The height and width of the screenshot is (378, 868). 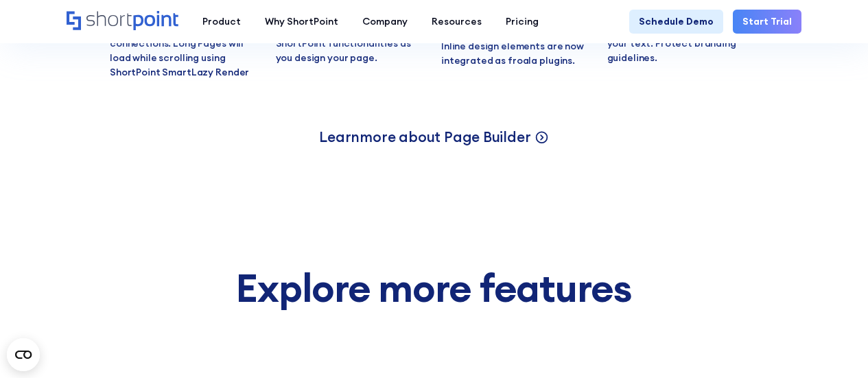 I want to click on a: Pricing, so click(x=522, y=21).